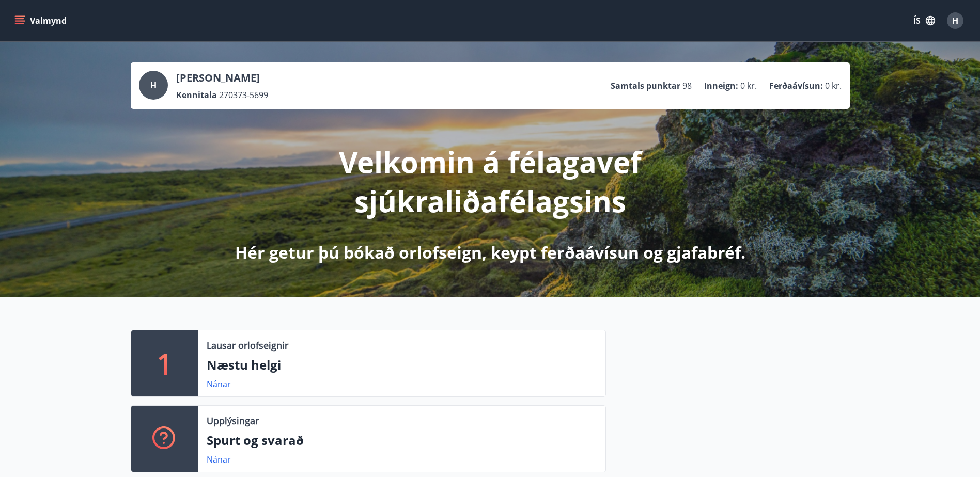  Describe the element at coordinates (491, 252) in the screenshot. I see `p: Hér getur þú bókað orlofseign, keypt ferðaávísun og gjafabréf.` at that location.